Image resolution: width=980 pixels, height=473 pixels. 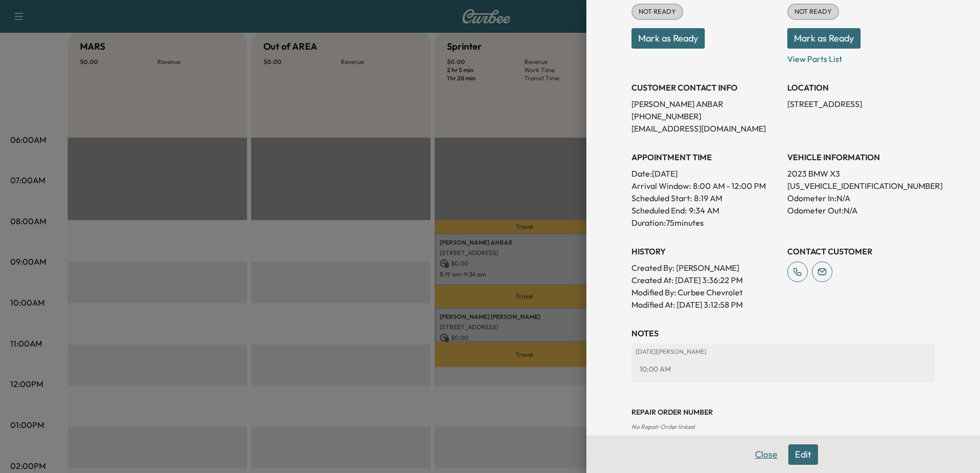 What do you see at coordinates (766, 454) in the screenshot?
I see `button: Close` at bounding box center [766, 454].